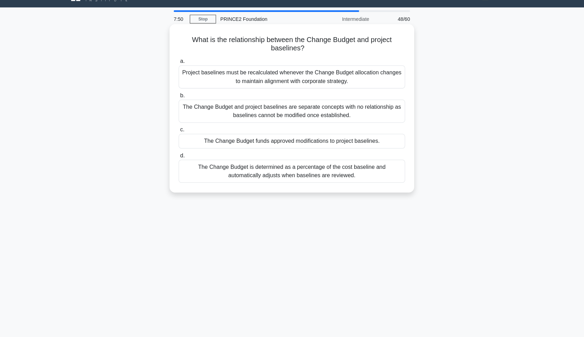 The image size is (584, 337). Describe the element at coordinates (343, 21) in the screenshot. I see `div: Intermediate` at that location.